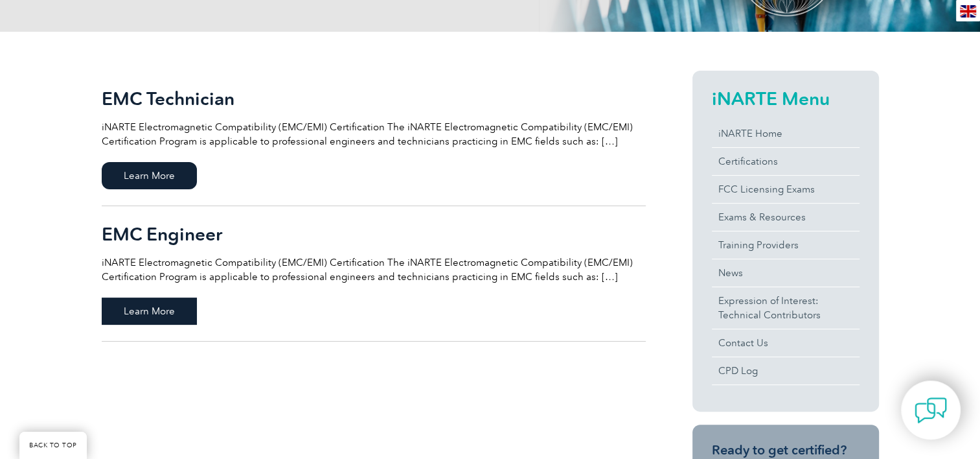 This screenshot has width=980, height=459. I want to click on a: CPD Log, so click(786, 371).